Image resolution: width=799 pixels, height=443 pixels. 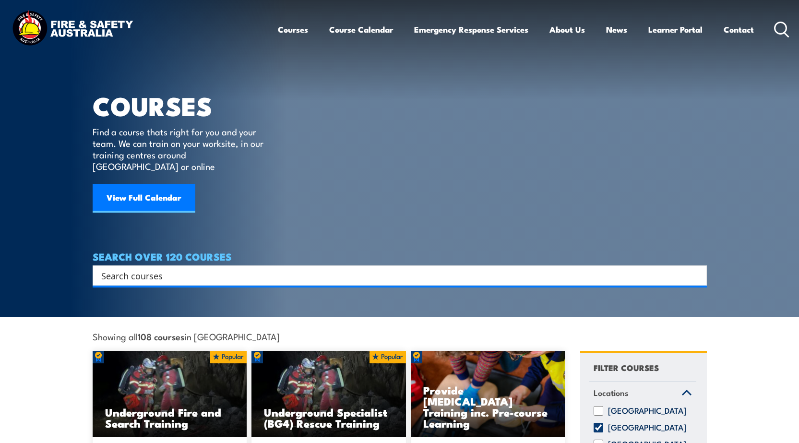 I want to click on strong: 108 courses, so click(x=161, y=336).